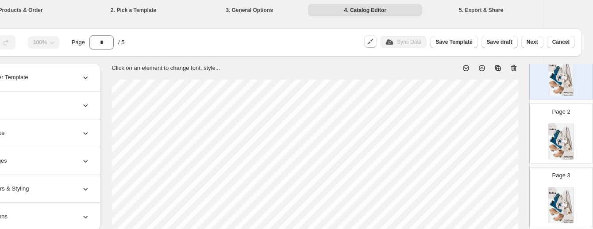 The height and width of the screenshot is (229, 593). I want to click on button: Cancel, so click(560, 42).